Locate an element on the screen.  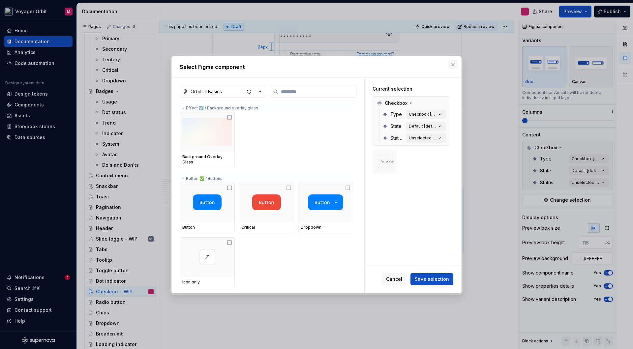
button: Checkbox [default] is located at coordinates (426, 114).